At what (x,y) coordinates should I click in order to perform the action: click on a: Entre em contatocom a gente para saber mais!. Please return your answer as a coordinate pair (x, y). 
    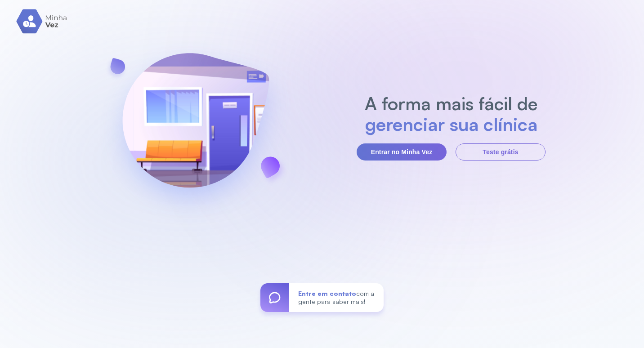
    Looking at the image, I should click on (322, 297).